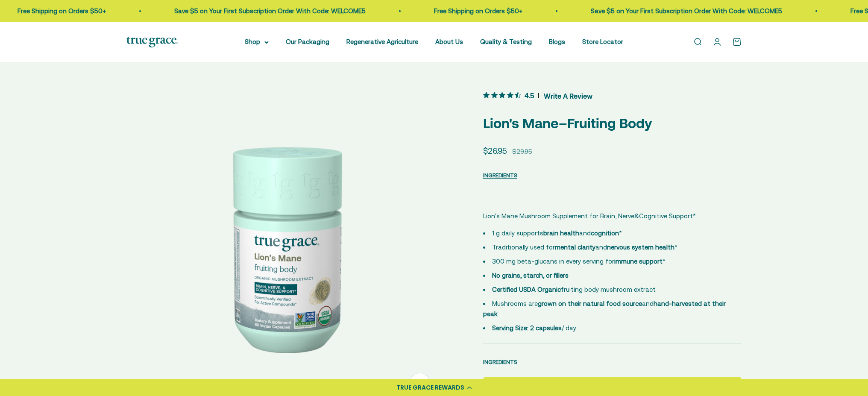 The image size is (868, 396). I want to click on span: 300 mg beta-glucans in every serving for *, so click(579, 261).